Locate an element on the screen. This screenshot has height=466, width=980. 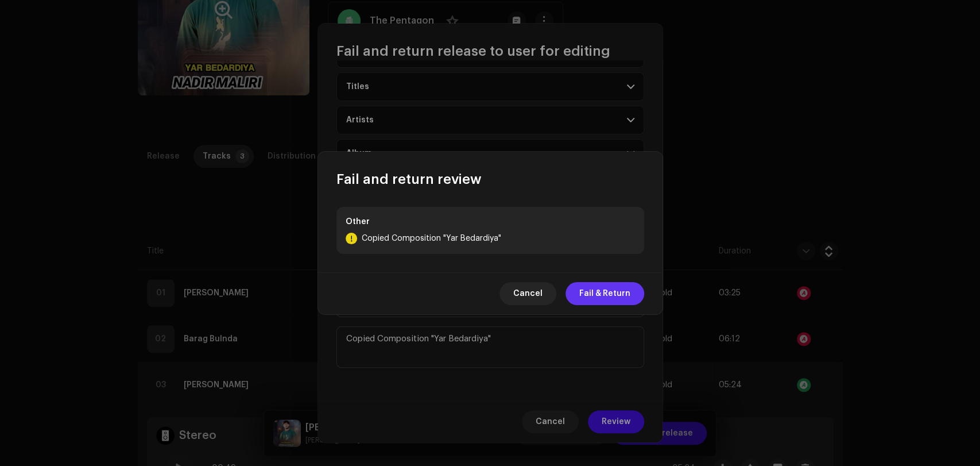
button: Cancel is located at coordinates (527, 294).